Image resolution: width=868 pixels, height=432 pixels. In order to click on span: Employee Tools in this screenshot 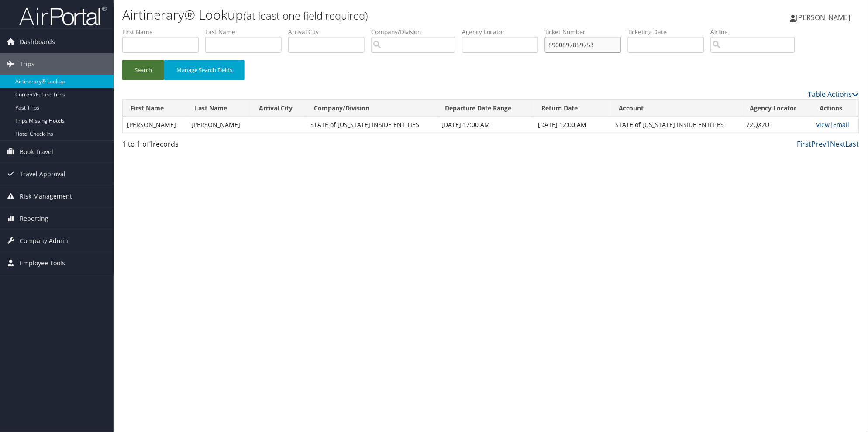, I will do `click(43, 263)`.